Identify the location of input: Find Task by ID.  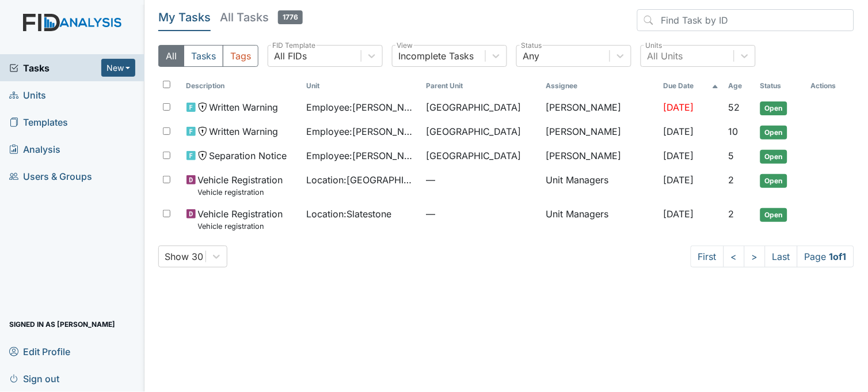
(745, 20).